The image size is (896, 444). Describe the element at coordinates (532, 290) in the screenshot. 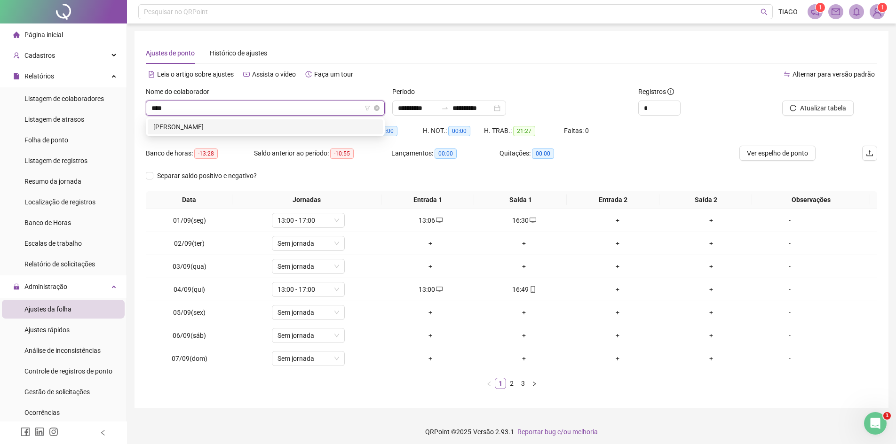

I see `span: mobile` at that location.